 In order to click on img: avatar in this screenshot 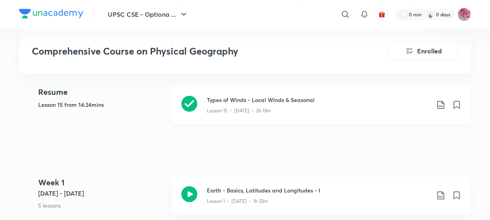, I will do `click(382, 14)`.